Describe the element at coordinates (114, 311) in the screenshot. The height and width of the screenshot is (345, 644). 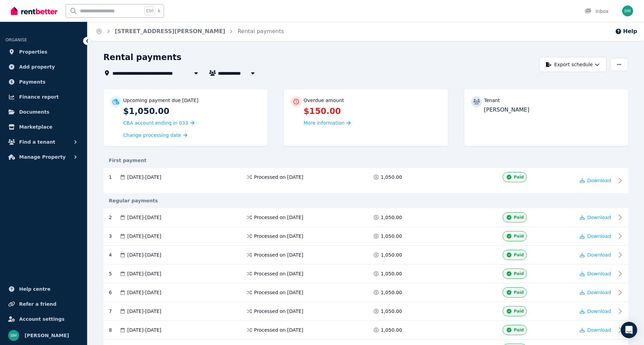
I see `div: 7` at that location.